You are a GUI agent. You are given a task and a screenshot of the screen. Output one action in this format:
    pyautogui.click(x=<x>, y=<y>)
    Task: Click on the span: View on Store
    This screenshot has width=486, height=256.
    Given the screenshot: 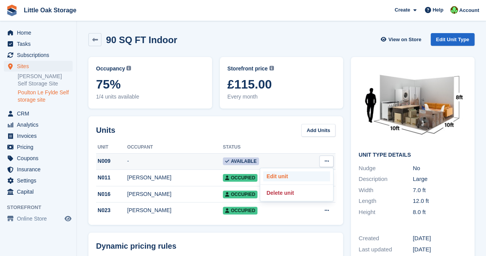 What is the action you would take?
    pyautogui.click(x=405, y=40)
    